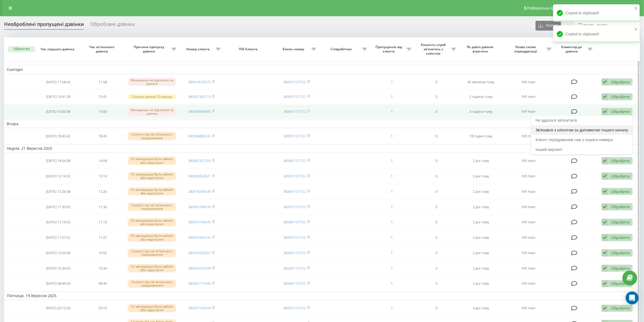  What do you see at coordinates (199, 268) in the screenshot?
I see `a: 380634142299` at bounding box center [199, 268].